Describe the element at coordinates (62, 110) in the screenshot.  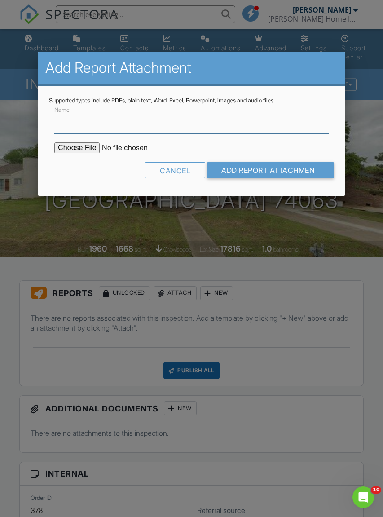
I see `label: Name` at that location.